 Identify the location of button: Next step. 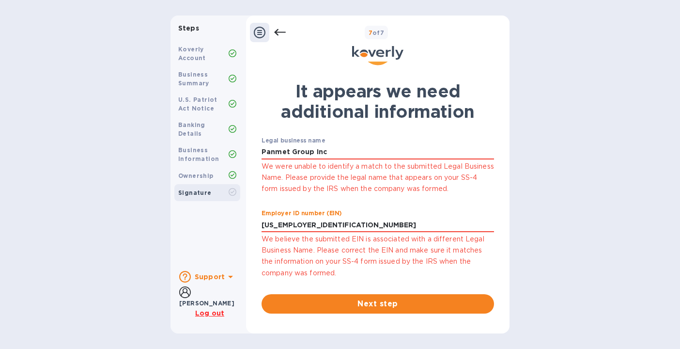
(378, 304).